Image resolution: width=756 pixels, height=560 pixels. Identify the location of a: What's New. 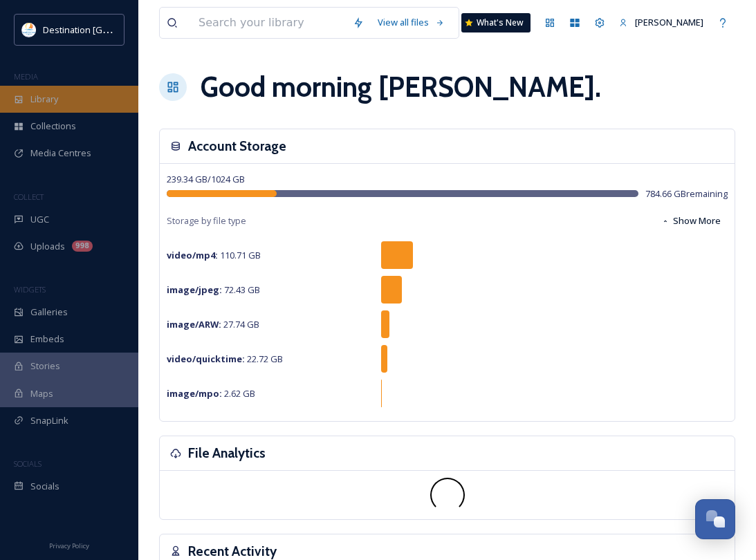
(496, 23).